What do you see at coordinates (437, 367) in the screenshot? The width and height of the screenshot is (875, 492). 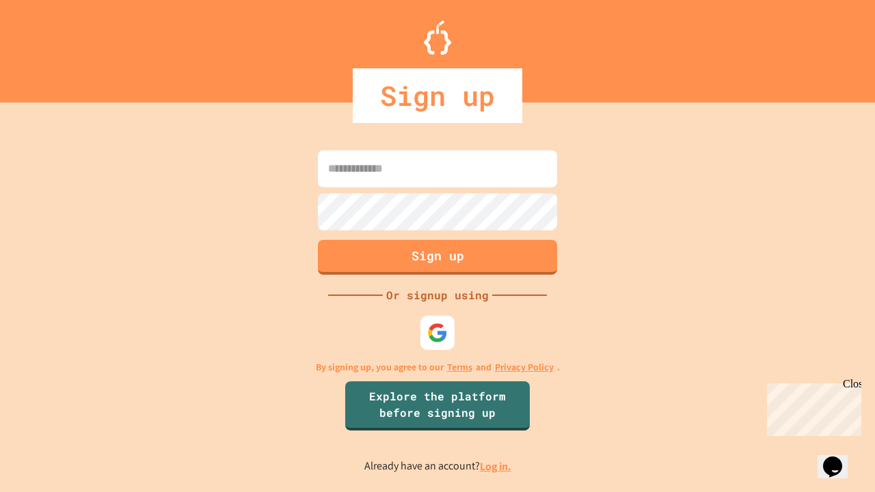 I see `p: By signing up, you agree to our and .` at bounding box center [437, 367].